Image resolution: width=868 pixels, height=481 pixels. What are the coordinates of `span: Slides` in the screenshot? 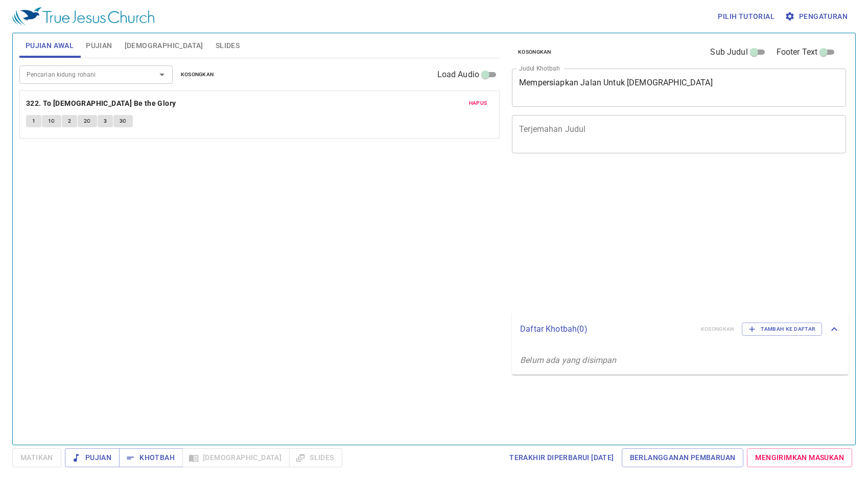 It's located at (228, 46).